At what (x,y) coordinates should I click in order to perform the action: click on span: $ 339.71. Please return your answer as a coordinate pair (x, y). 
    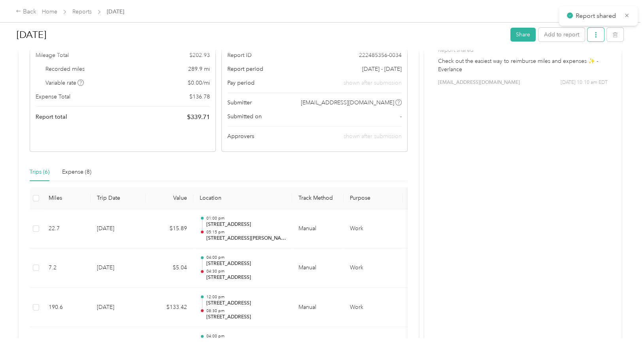
    Looking at the image, I should click on (198, 117).